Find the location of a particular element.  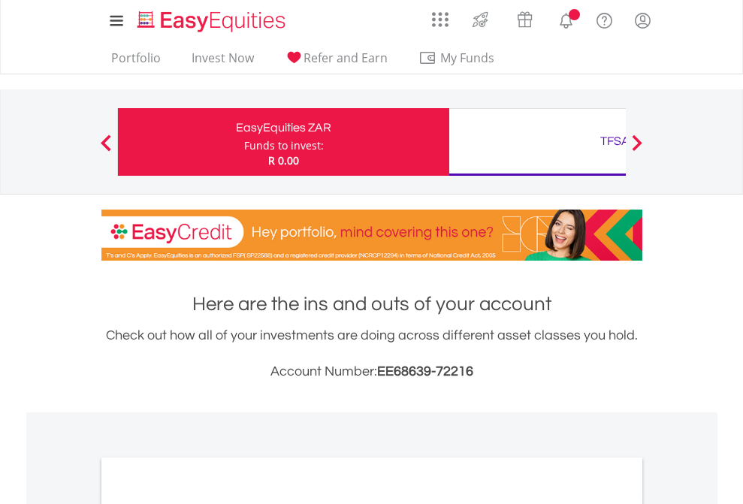

a: Refer and Earn is located at coordinates (336, 62).